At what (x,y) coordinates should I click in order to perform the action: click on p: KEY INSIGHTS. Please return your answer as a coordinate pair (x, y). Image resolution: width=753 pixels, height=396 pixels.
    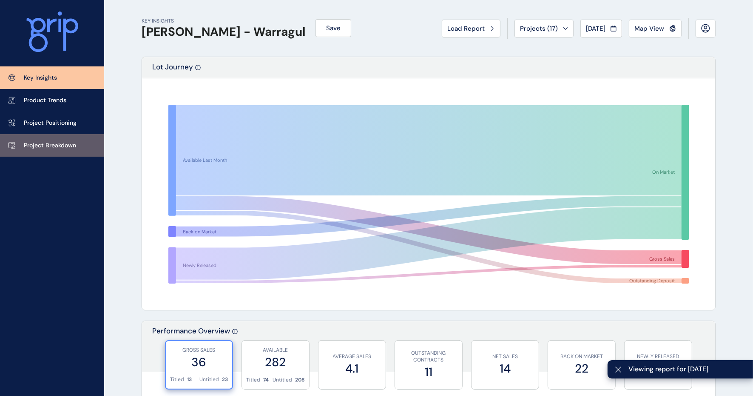
    Looking at the image, I should click on (223, 21).